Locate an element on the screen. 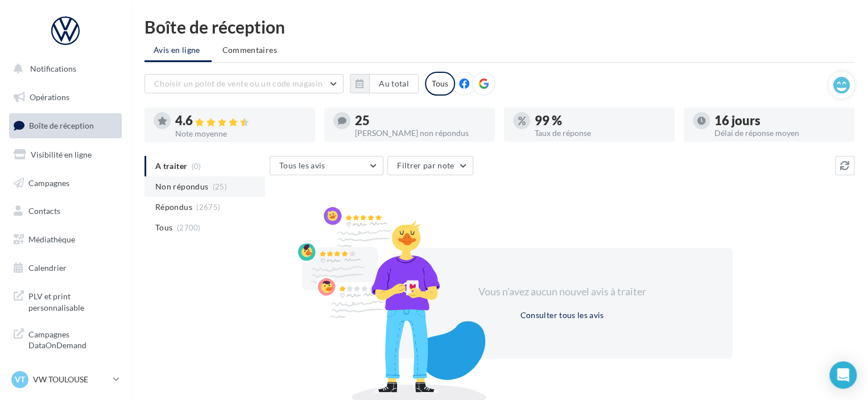  div: 99 % is located at coordinates (600, 120).